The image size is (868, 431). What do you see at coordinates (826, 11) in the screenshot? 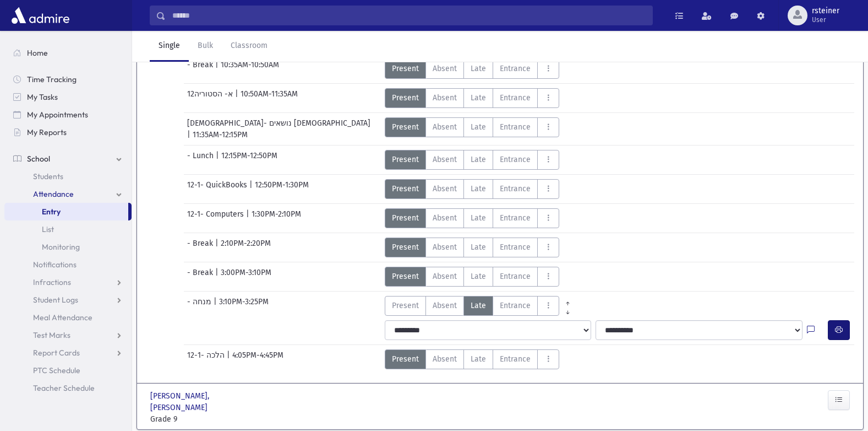
I see `span: rsteiner` at bounding box center [826, 11].